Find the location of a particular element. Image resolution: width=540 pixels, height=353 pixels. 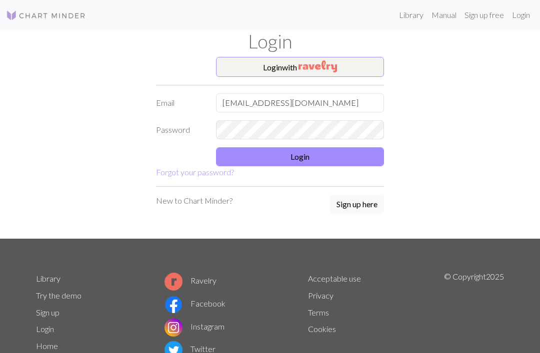

img: Ravelry logo is located at coordinates (173, 282).